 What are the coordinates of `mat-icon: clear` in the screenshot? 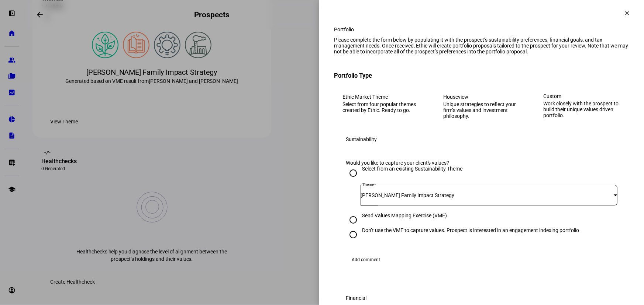 It's located at (627, 13).